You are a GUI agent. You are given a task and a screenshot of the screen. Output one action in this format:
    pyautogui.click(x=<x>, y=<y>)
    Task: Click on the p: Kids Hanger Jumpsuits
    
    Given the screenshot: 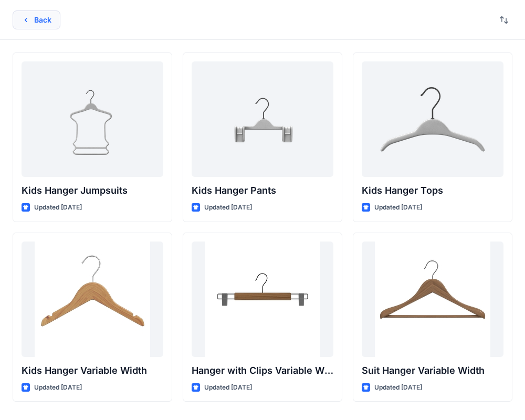 What is the action you would take?
    pyautogui.click(x=92, y=191)
    